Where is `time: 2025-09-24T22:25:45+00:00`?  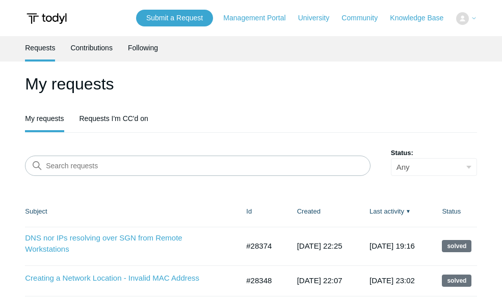
time: 2025-09-24T22:25:45+00:00 is located at coordinates (319, 246).